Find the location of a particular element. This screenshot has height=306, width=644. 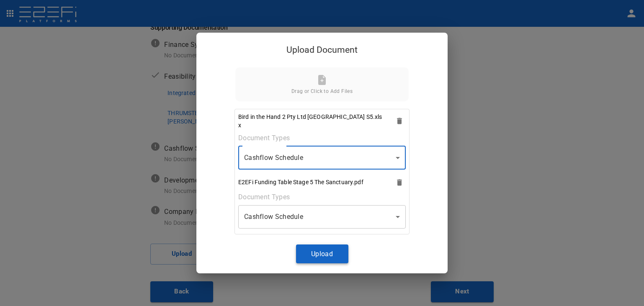

h5: Upload Document is located at coordinates (322, 50).